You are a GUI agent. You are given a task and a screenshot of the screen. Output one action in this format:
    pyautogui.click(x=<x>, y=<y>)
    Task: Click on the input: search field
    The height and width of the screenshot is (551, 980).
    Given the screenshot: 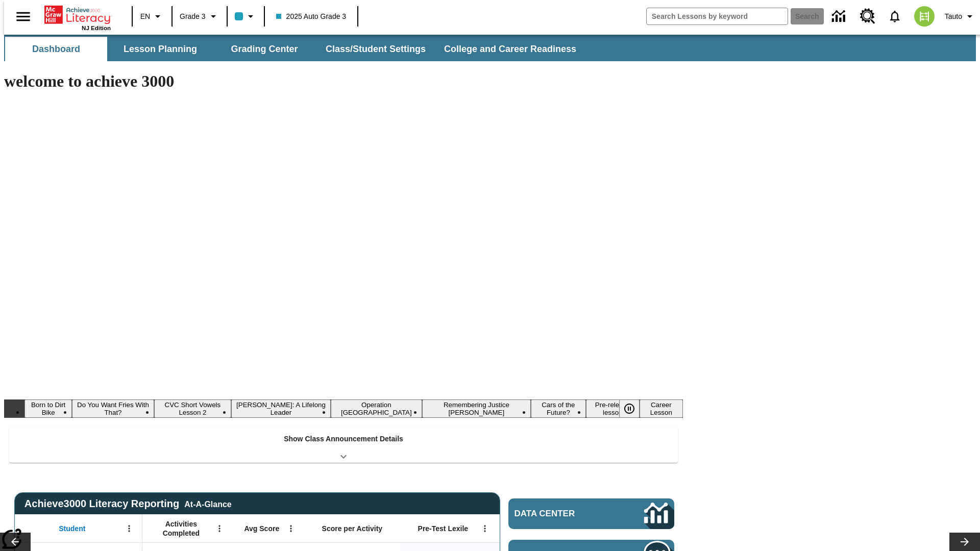 What is the action you would take?
    pyautogui.click(x=718, y=17)
    